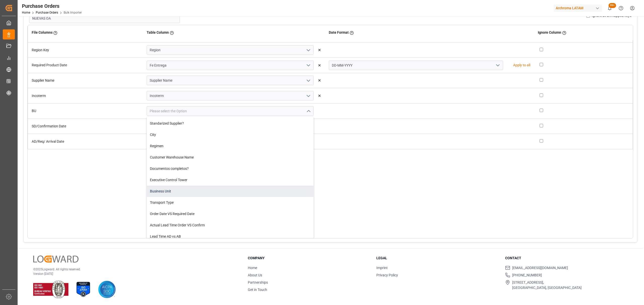  Describe the element at coordinates (621, 8) in the screenshot. I see `button: Help Center` at that location.